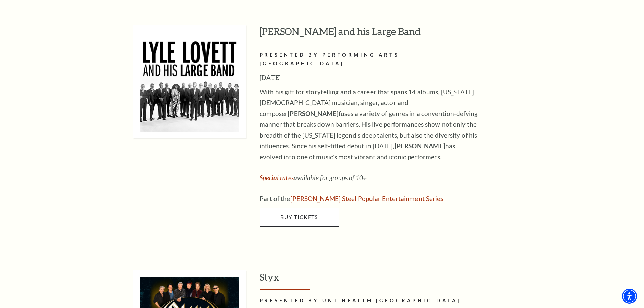 The width and height of the screenshot is (644, 308). Describe the element at coordinates (189, 82) in the screenshot. I see `img: Lyle Lovett and his Large Band` at that location.